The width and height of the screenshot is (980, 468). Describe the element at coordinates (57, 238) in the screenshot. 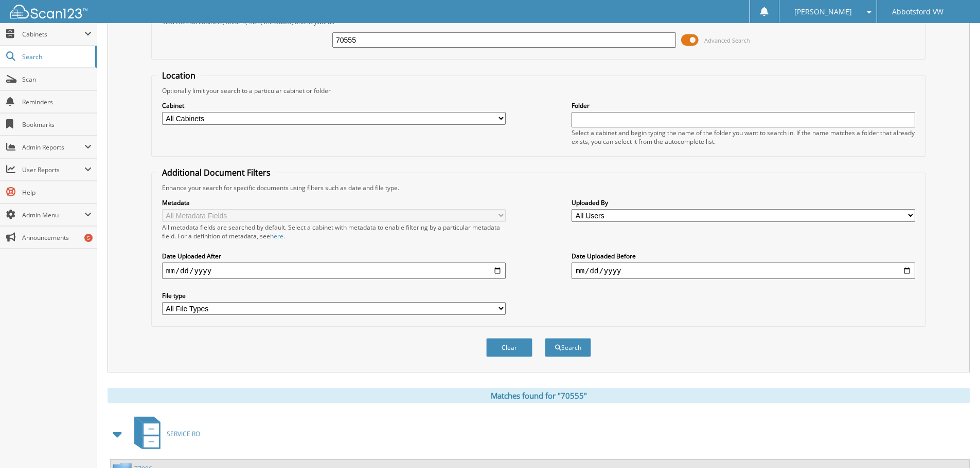

I see `span: Announcements` at that location.